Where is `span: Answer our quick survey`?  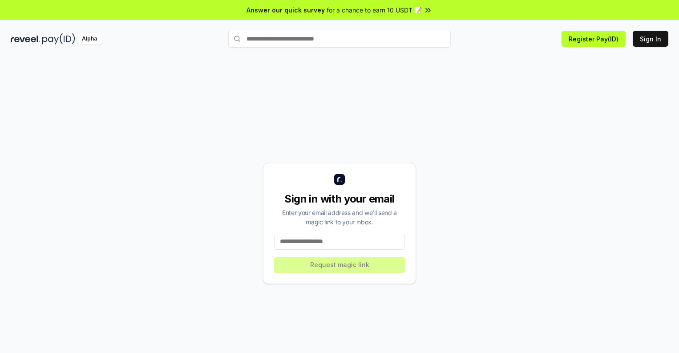
span: Answer our quick survey is located at coordinates (286, 10).